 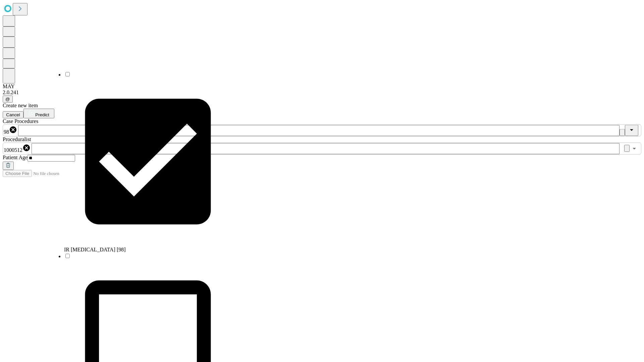 I want to click on div: 1000512, so click(x=17, y=148).